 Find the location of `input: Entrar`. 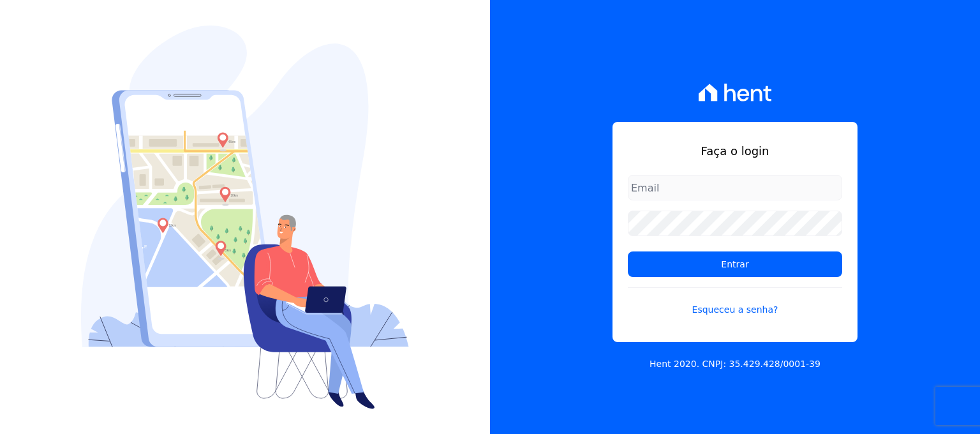

input: Entrar is located at coordinates (735, 264).